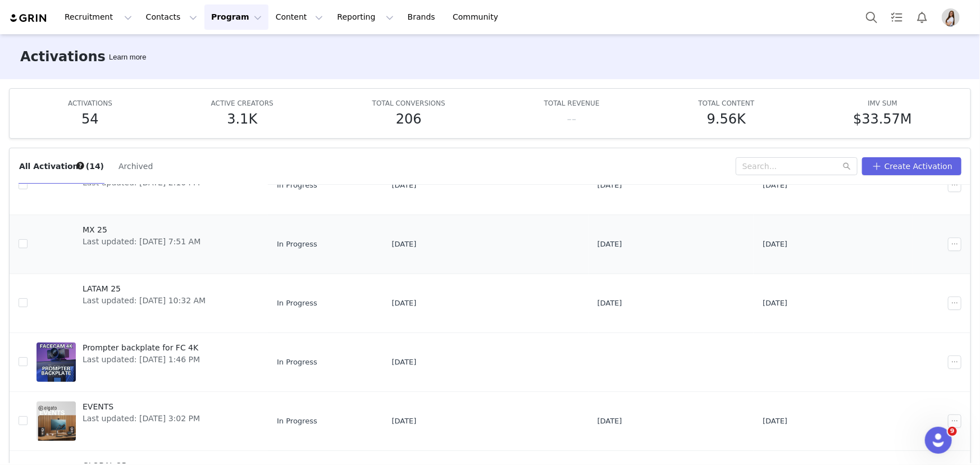 The height and width of the screenshot is (465, 980). Describe the element at coordinates (98, 17) in the screenshot. I see `button: Recruitment` at that location.